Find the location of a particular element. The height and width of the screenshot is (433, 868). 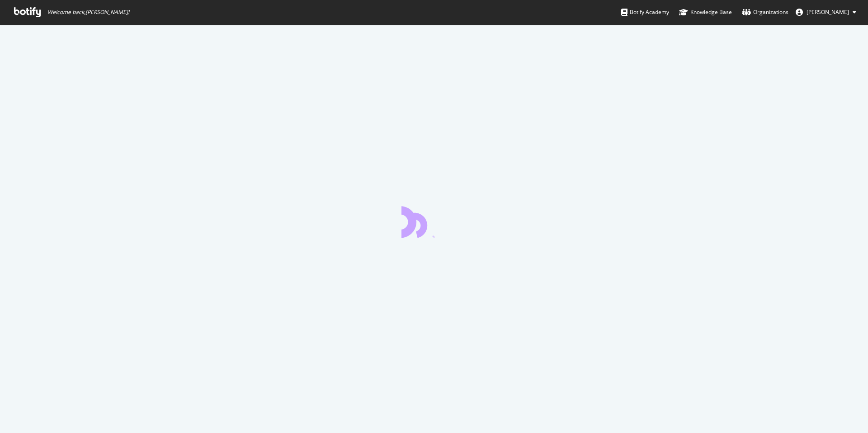

div: Organizations is located at coordinates (765, 12).